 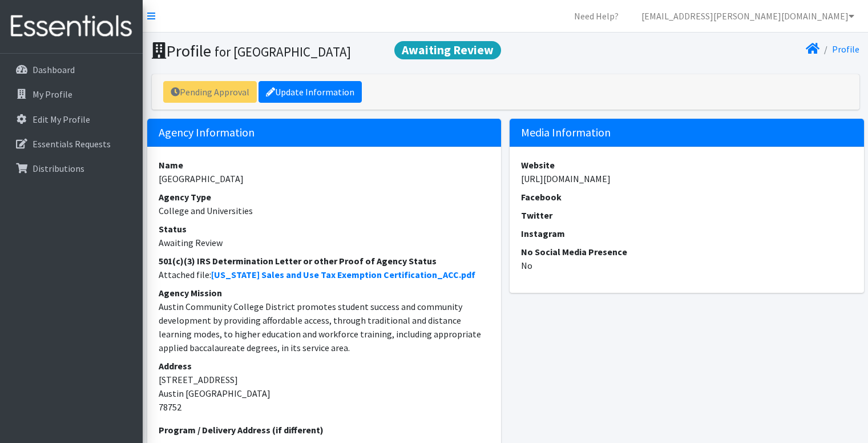 What do you see at coordinates (324, 211) in the screenshot?
I see `dd: College and Universities` at bounding box center [324, 211].